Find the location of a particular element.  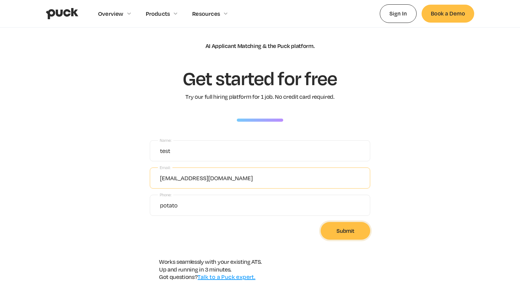

form: Free trial sign up is located at coordinates (260, 190).